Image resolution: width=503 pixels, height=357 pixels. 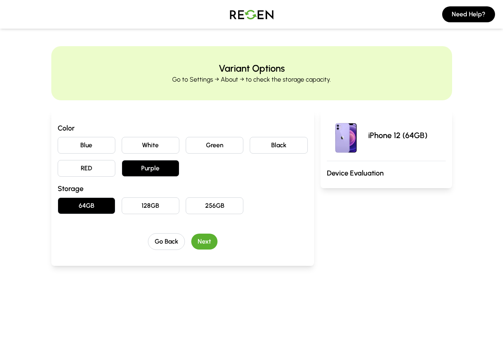 I want to click on img: Logo, so click(x=252, y=14).